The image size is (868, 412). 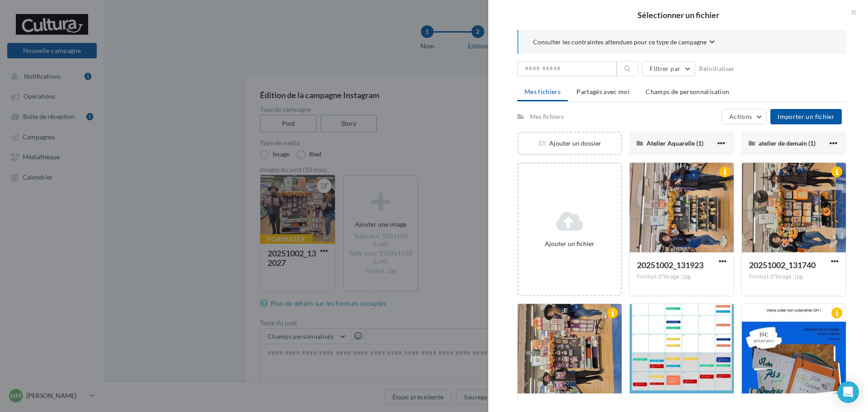 I want to click on span: 20251002_131740, so click(x=783, y=265).